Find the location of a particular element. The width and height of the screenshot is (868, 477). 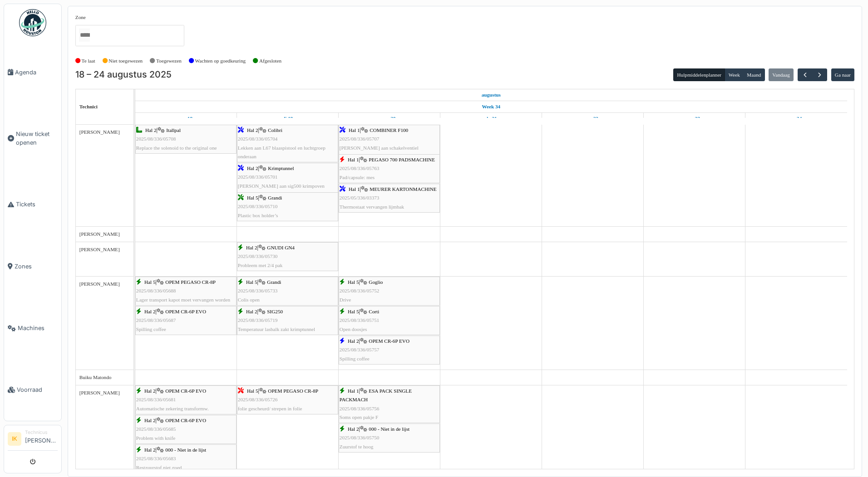

span: Hal 1 is located at coordinates (353, 160).